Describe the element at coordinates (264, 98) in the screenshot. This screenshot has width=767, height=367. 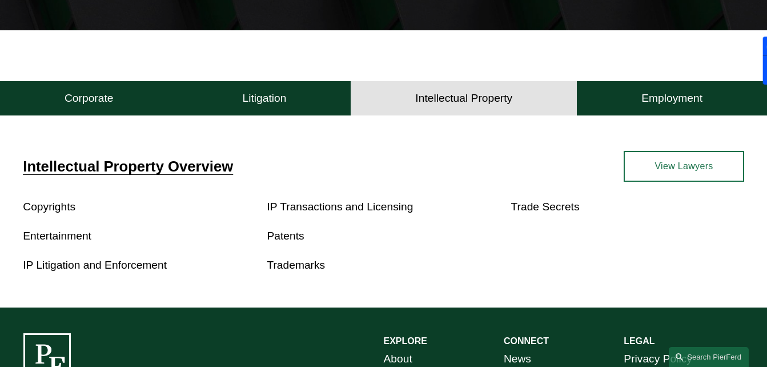
I see `h4: Litigation` at that location.